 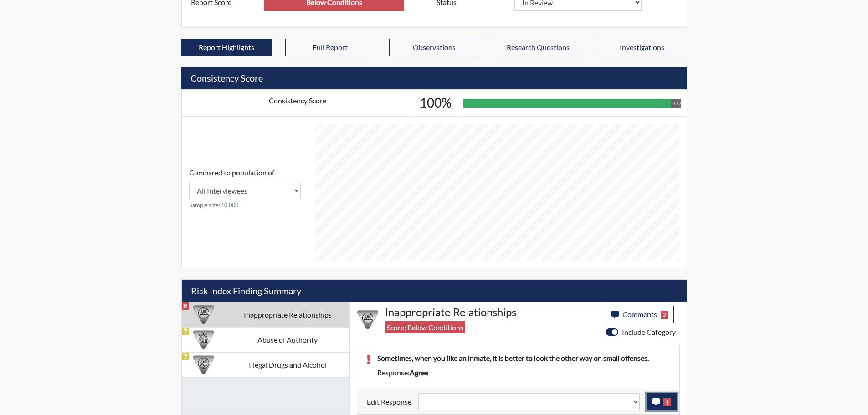 I want to click on td: Abuse of Authority, so click(x=288, y=339).